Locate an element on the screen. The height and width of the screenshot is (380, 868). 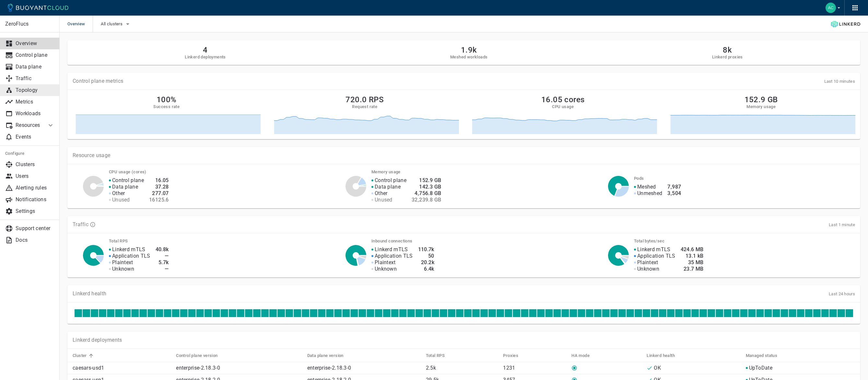
h4: 7,987 is located at coordinates (674, 187).